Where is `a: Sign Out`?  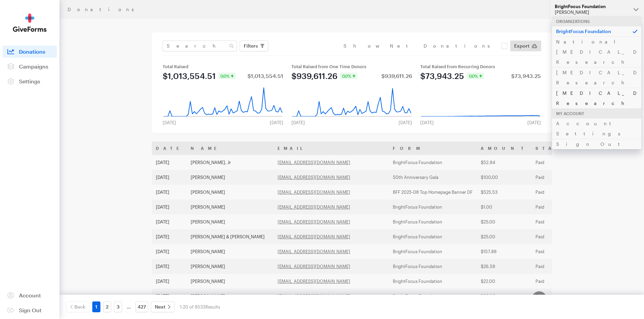
a: Sign Out is located at coordinates (597, 144).